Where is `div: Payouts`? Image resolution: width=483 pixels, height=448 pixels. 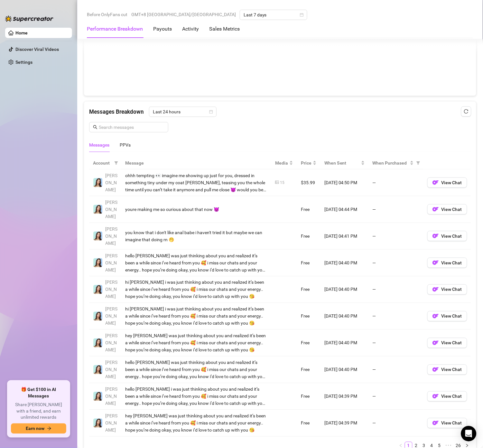
div: Payouts is located at coordinates (162, 29).